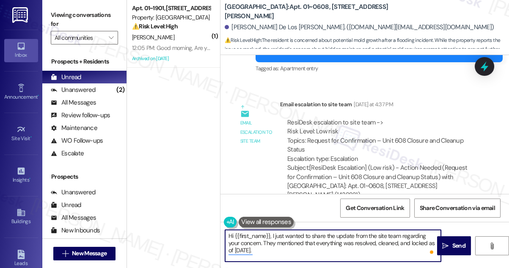 Image resolution: width=509 pixels, height=268 pixels. What do you see at coordinates (75, 230) in the screenshot?
I see `div: New Inbounds` at bounding box center [75, 230].